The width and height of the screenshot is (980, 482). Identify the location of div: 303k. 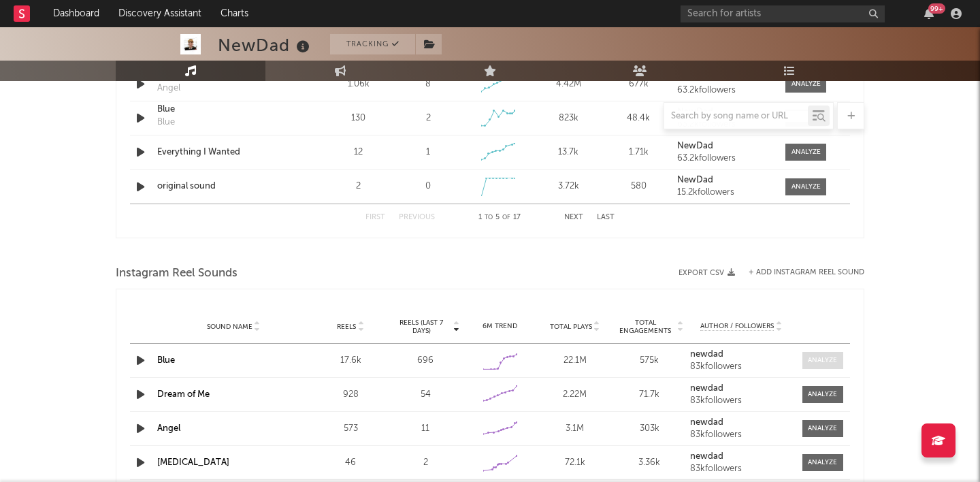
(650, 429).